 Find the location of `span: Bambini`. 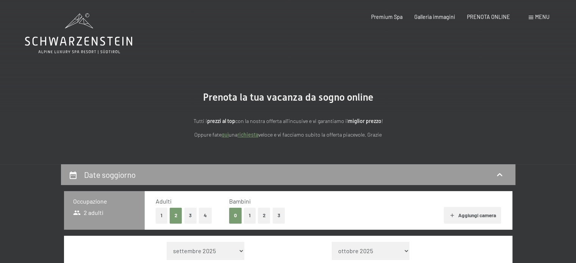

span: Bambini is located at coordinates (240, 201).